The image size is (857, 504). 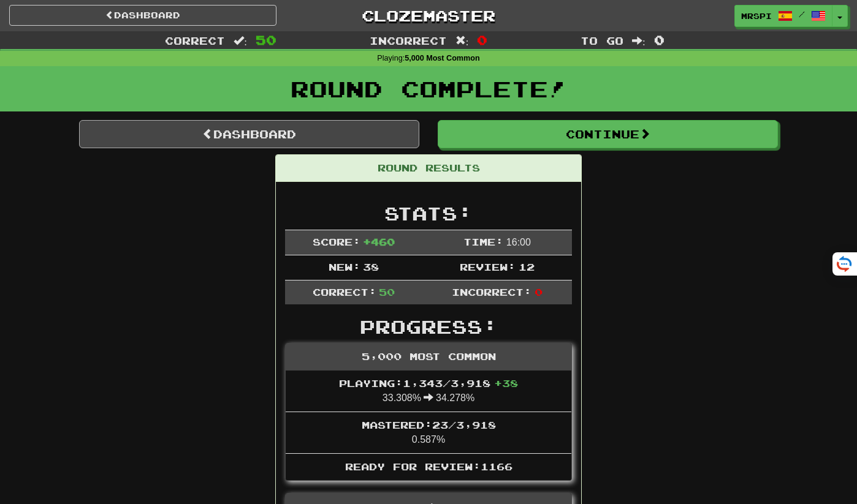 What do you see at coordinates (195, 41) in the screenshot?
I see `span: Correct` at bounding box center [195, 41].